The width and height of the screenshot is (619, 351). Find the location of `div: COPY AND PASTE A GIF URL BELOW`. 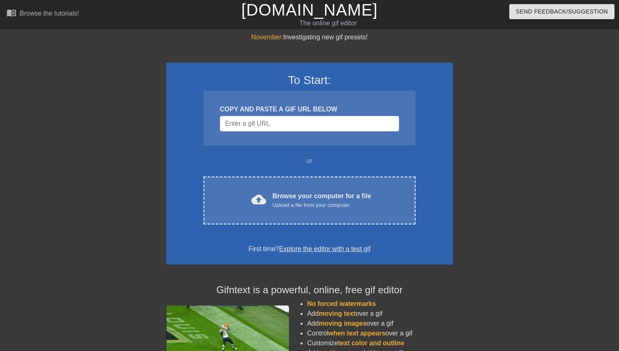

div: COPY AND PASTE A GIF URL BELOW is located at coordinates (310, 109).